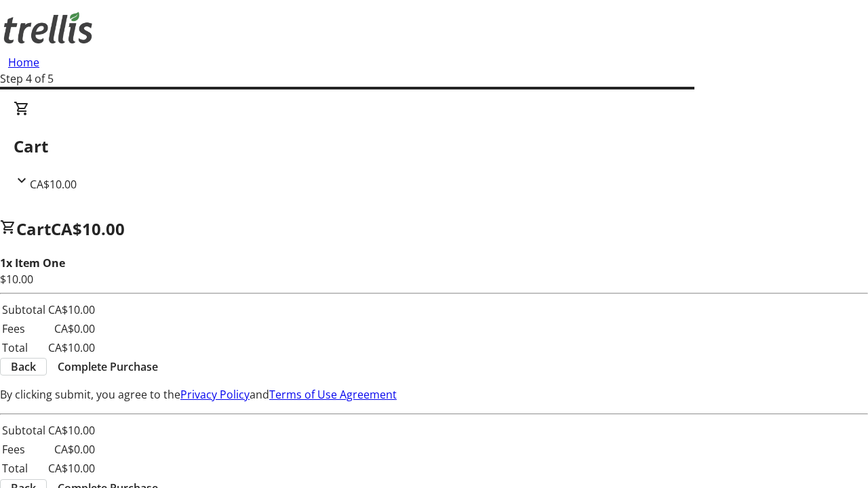  Describe the element at coordinates (215, 394) in the screenshot. I see `a: Privacy Policy` at that location.